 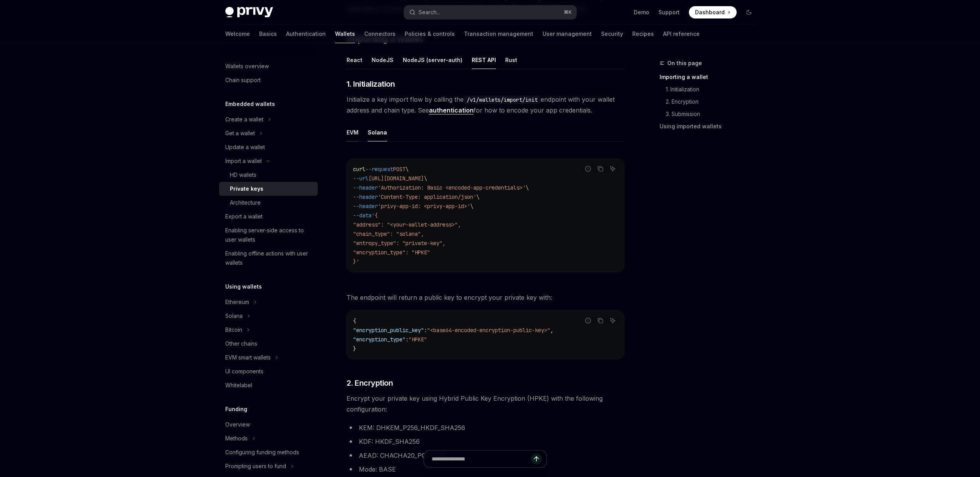 I want to click on div: Bitcoin, so click(x=233, y=330).